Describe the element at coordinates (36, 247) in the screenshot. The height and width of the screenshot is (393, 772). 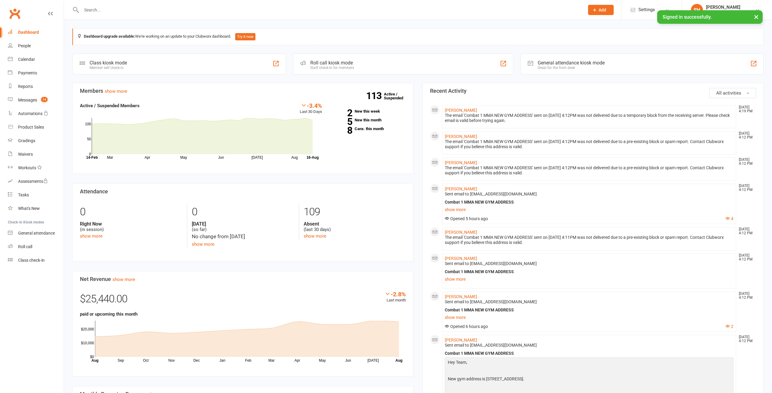
I see `a: Roll call` at that location.